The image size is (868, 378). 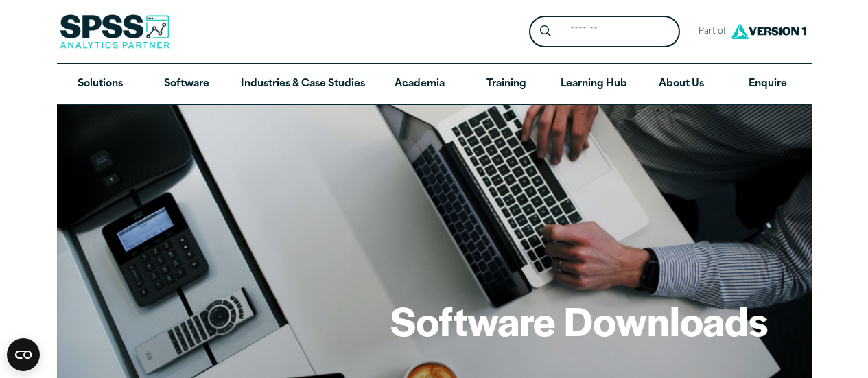 What do you see at coordinates (768, 31) in the screenshot?
I see `img: Version1 Logo` at bounding box center [768, 31].